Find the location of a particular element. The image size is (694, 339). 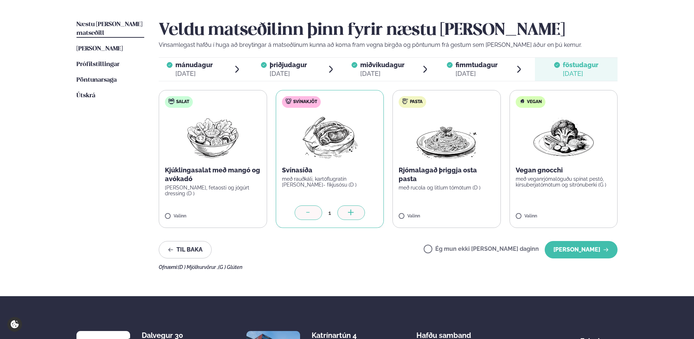

span: fimmtudagur is located at coordinates (477, 65).